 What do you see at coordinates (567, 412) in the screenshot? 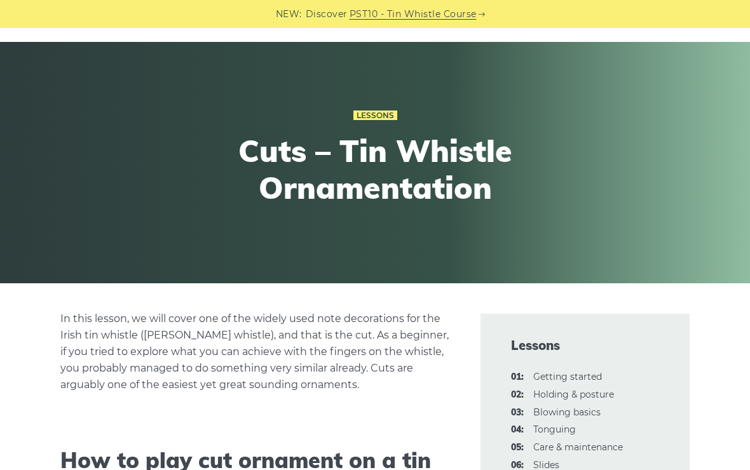
I see `a: 03:Blowing basics` at bounding box center [567, 412].